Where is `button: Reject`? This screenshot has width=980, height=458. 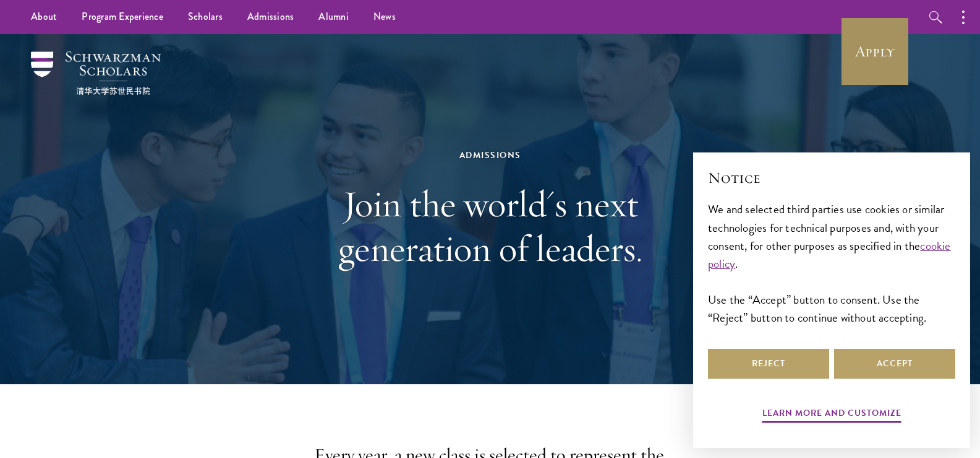
button: Reject is located at coordinates (769, 364).